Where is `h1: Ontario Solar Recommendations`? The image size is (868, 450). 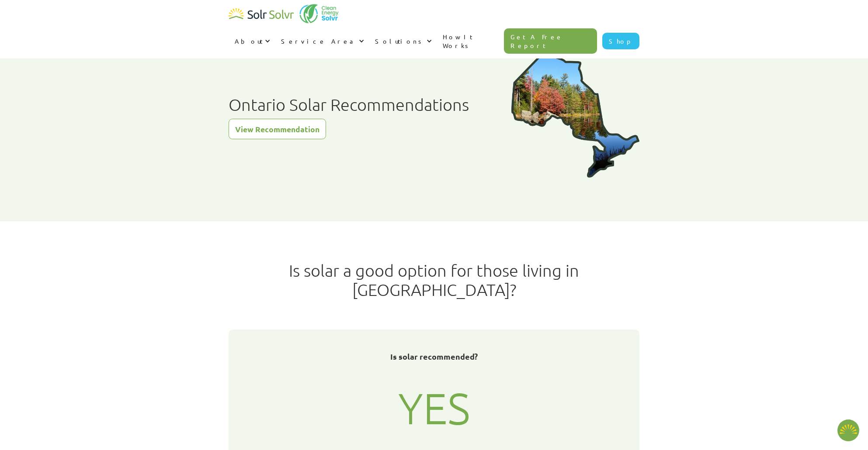 h1: Ontario Solar Recommendations is located at coordinates (349, 105).